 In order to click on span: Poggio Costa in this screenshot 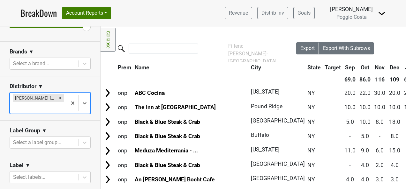, I will do `click(351, 17)`.